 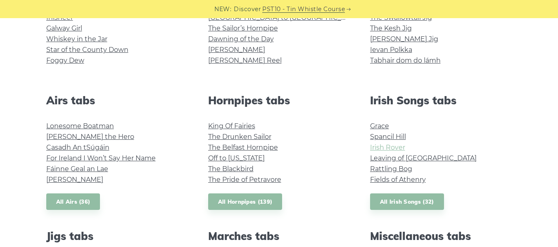 I want to click on span: NEW:, so click(x=223, y=9).